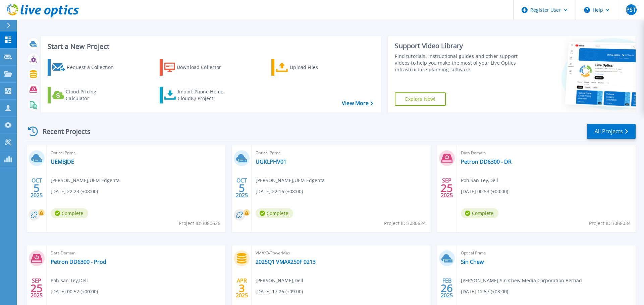 This screenshot has width=644, height=305. What do you see at coordinates (458, 46) in the screenshot?
I see `div: Support Video Library` at bounding box center [458, 46].